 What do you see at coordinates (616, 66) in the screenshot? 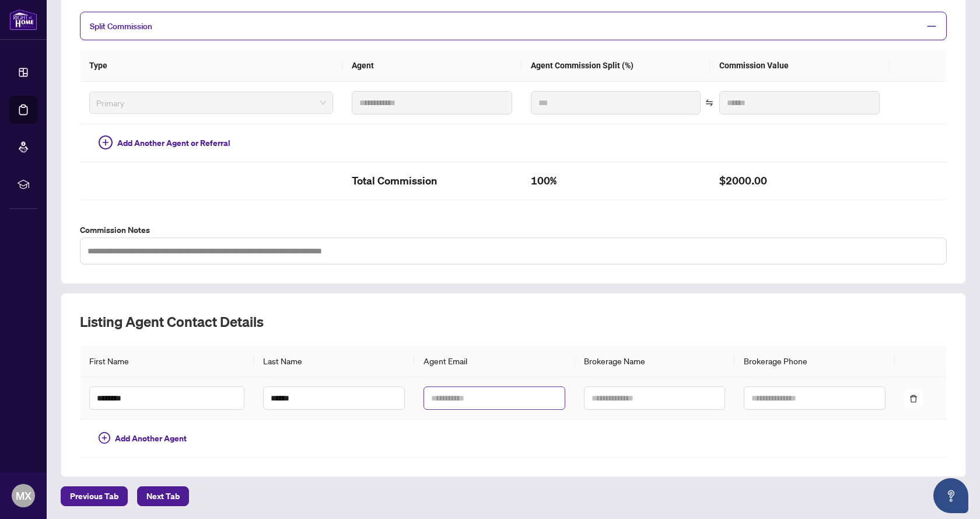
I see `th: Agent Commission Split (%)` at bounding box center [616, 66].